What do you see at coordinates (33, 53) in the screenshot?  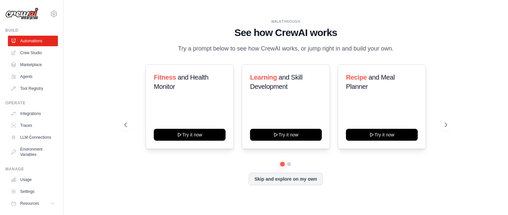 I see `a: Crew Studio` at bounding box center [33, 53].